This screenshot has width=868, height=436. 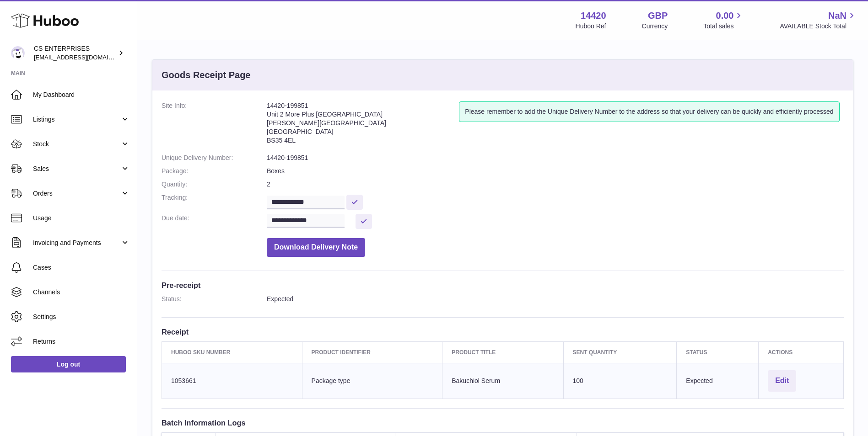 I want to click on span: NaN, so click(x=837, y=16).